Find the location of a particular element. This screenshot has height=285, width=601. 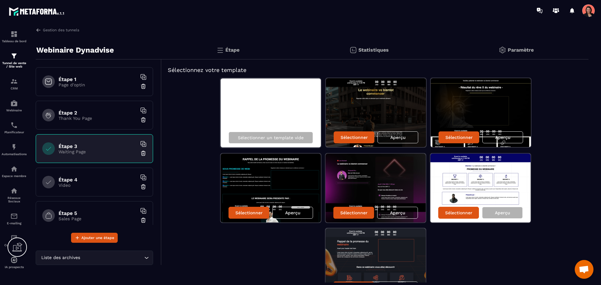

h5: Sélectionnez votre template is located at coordinates (375, 70).